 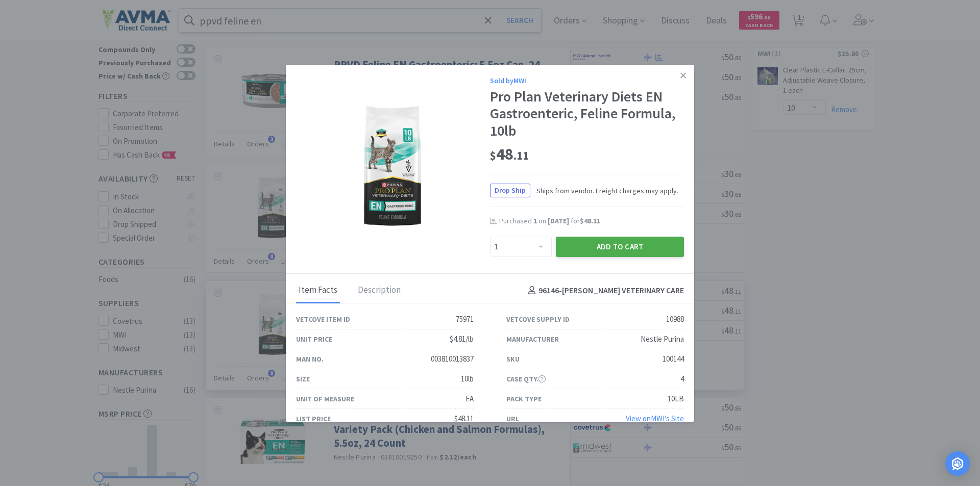 What do you see at coordinates (465, 320) in the screenshot?
I see `div: 75971` at bounding box center [465, 320].